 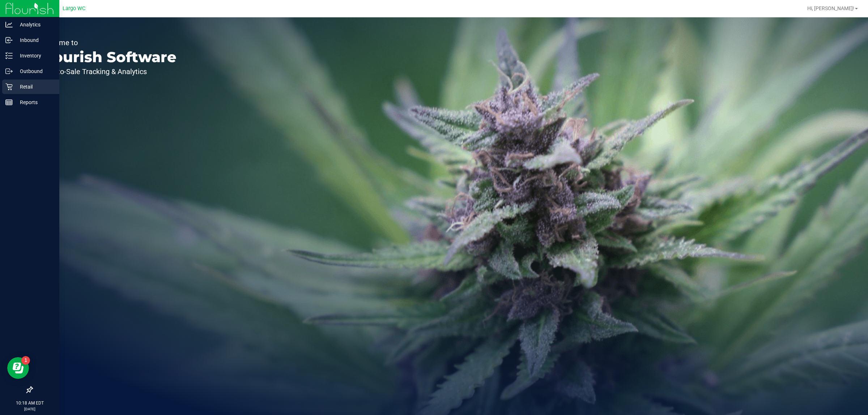 What do you see at coordinates (35, 102) in the screenshot?
I see `p: Reports` at bounding box center [35, 102].